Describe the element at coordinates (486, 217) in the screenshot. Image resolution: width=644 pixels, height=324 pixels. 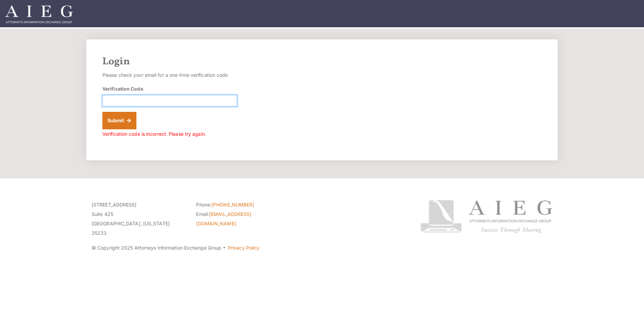
I see `img: Attorneys Information Exchange Group logo` at that location.